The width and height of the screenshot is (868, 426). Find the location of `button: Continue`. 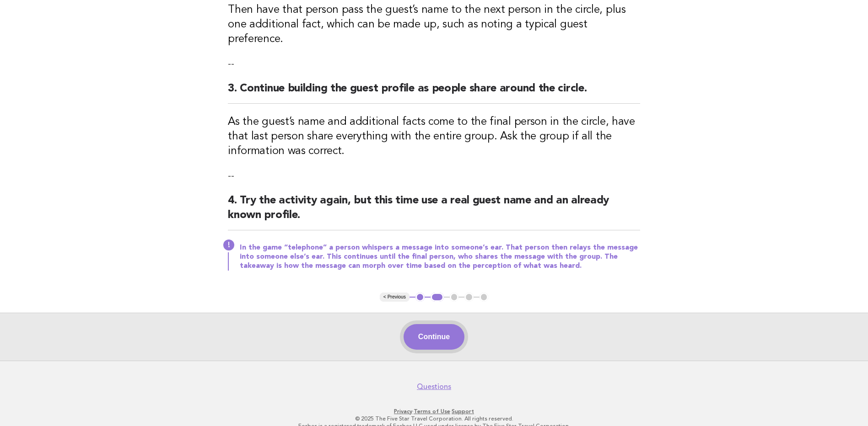

button: Continue is located at coordinates (434, 337).